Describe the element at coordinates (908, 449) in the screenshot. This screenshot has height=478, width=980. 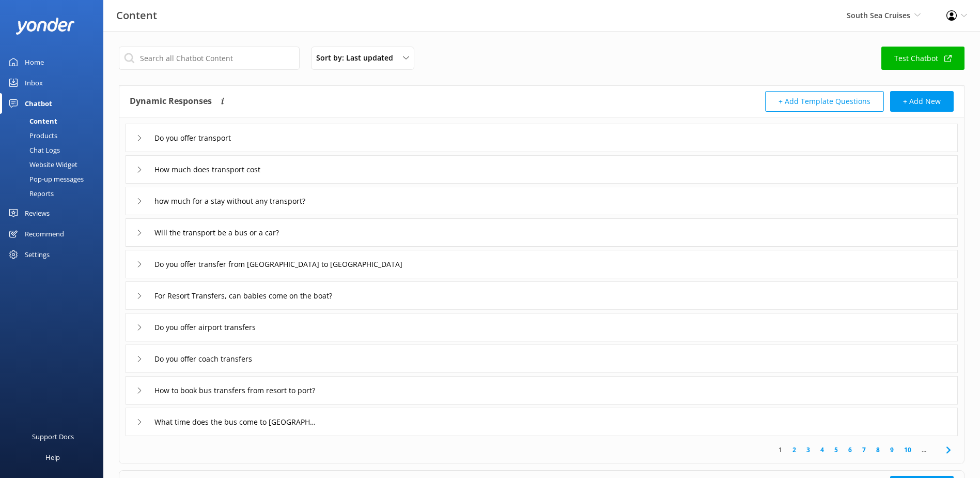
I see `a: 10` at that location.